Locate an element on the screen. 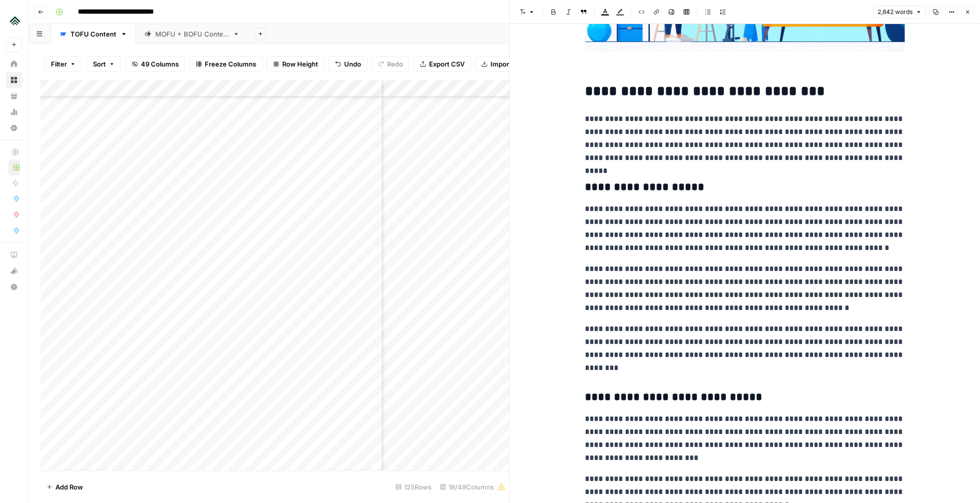  a: Your Data is located at coordinates (14, 96).